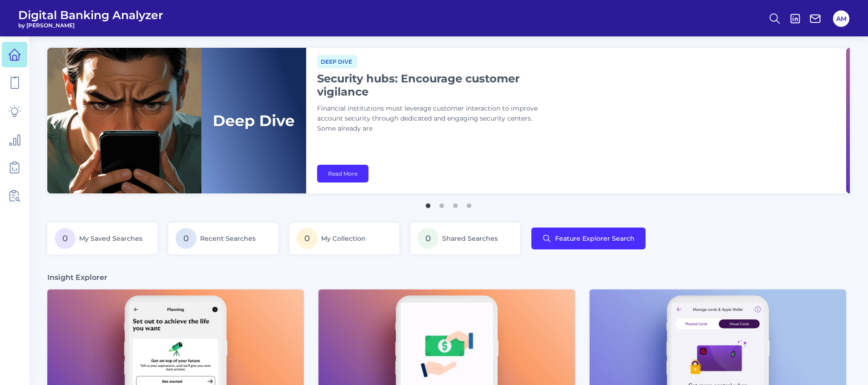 Image resolution: width=868 pixels, height=385 pixels. Describe the element at coordinates (345, 238) in the screenshot. I see `a: 0My Collection` at that location.